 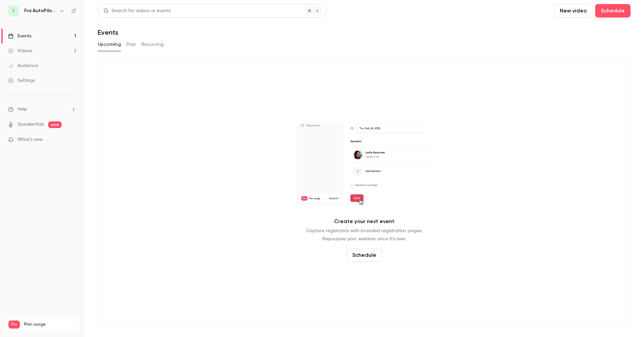 I want to click on div: Settings, so click(x=22, y=80).